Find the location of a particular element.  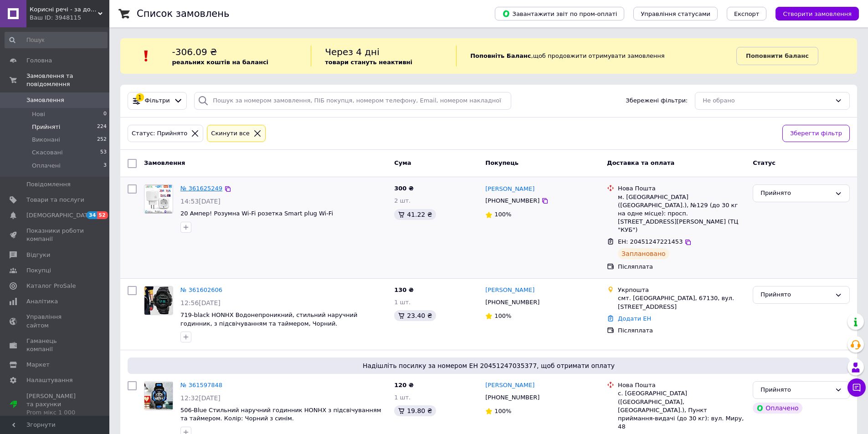

span: Показники роботи компанії is located at coordinates (55, 235).